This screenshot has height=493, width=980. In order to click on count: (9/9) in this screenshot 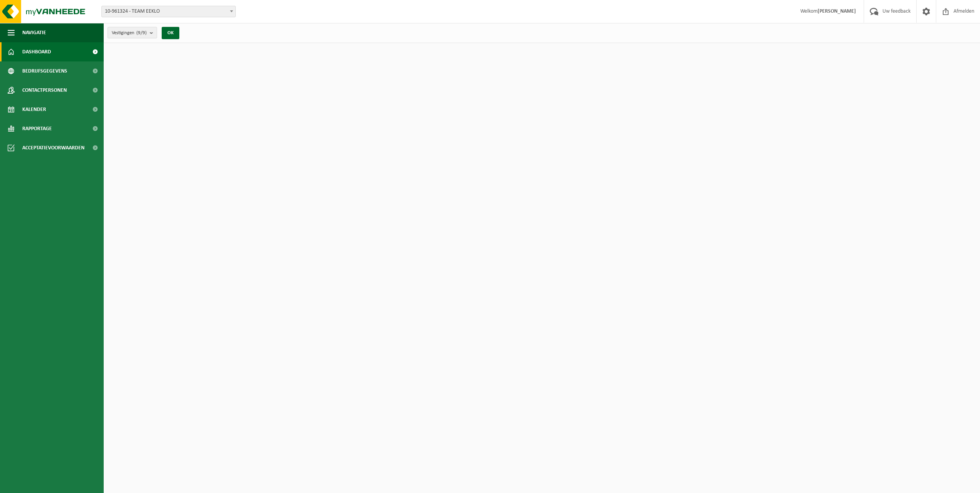, I will do `click(142, 32)`.